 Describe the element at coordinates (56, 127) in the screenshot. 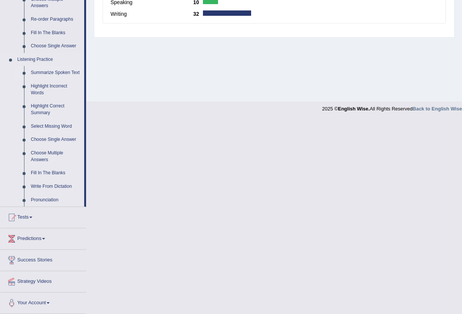

I see `a: Select Missing Word` at that location.